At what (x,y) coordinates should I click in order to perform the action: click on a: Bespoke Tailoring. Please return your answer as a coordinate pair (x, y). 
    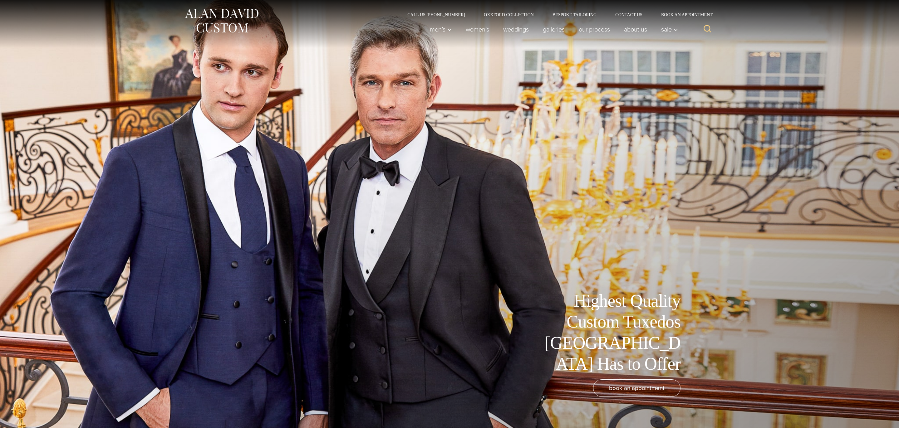
    Looking at the image, I should click on (575, 15).